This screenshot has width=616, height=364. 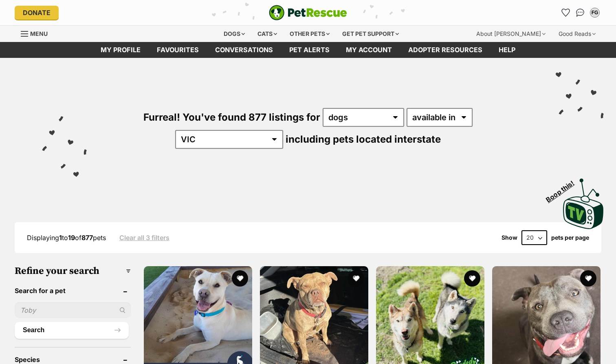 I want to click on a: Conversations, so click(x=580, y=13).